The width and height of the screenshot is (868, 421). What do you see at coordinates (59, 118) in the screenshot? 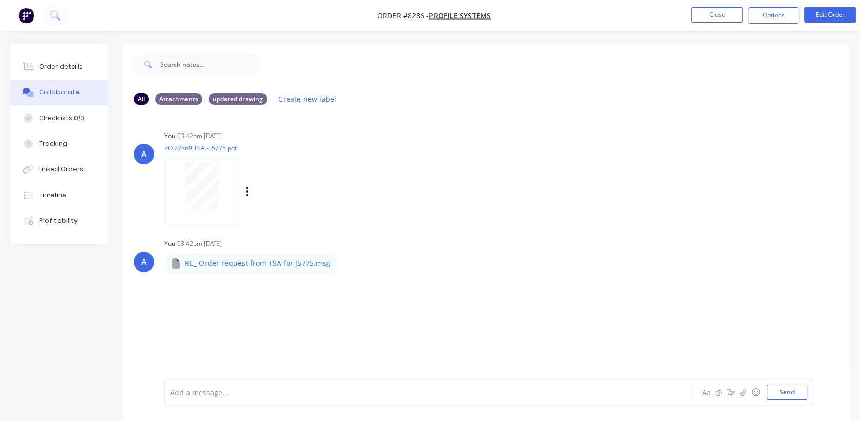
I see `button: Checklists 0/0` at bounding box center [59, 118].